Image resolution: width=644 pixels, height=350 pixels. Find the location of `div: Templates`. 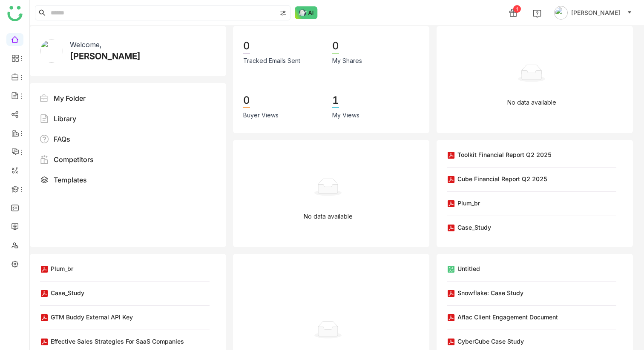

div: Templates is located at coordinates (70, 180).